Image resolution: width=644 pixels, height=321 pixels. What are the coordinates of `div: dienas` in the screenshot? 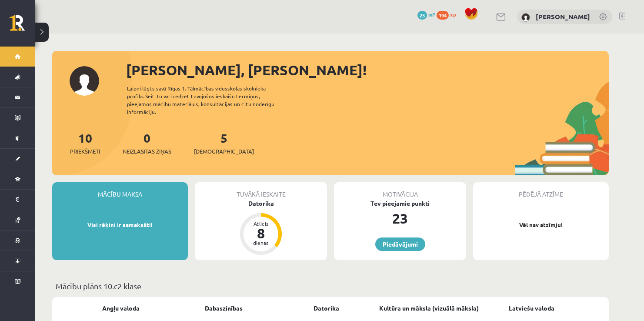 It's located at (261, 243).